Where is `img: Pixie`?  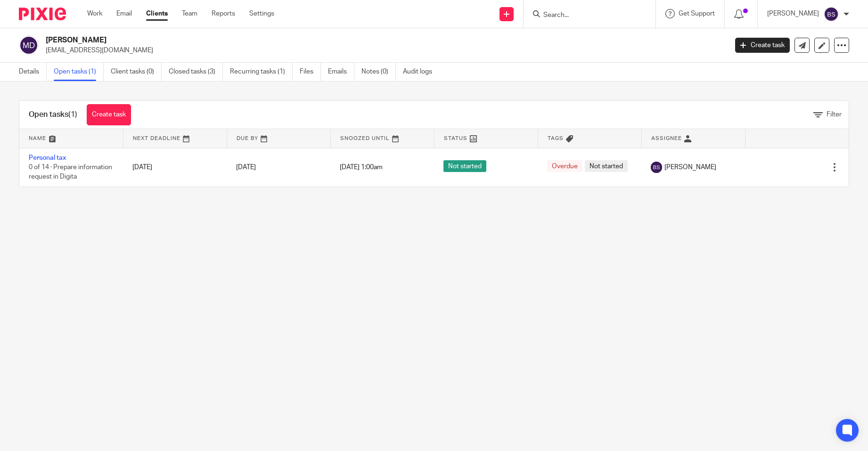
img: Pixie is located at coordinates (42, 13).